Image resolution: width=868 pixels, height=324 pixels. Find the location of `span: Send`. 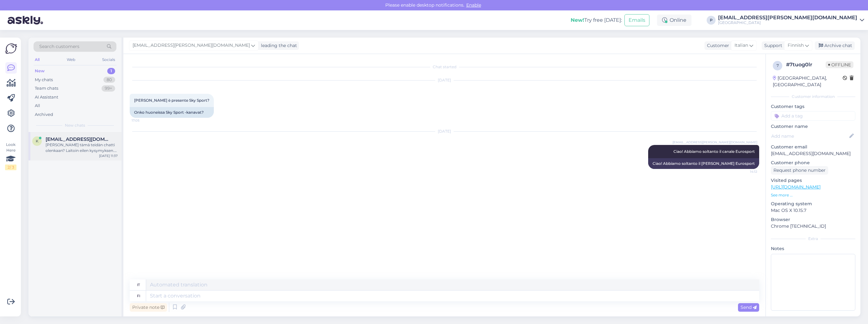

span: Send is located at coordinates (748, 308).